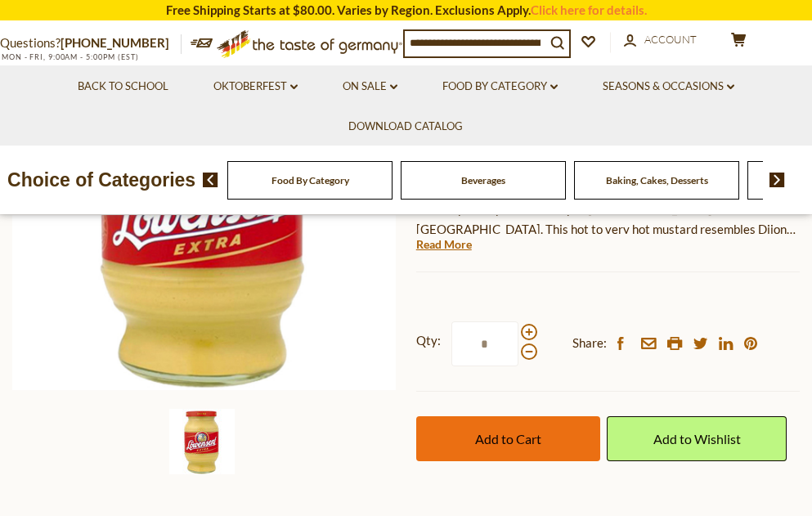 The image size is (812, 516). What do you see at coordinates (507, 439) in the screenshot?
I see `span: Add to Cart` at bounding box center [507, 439].